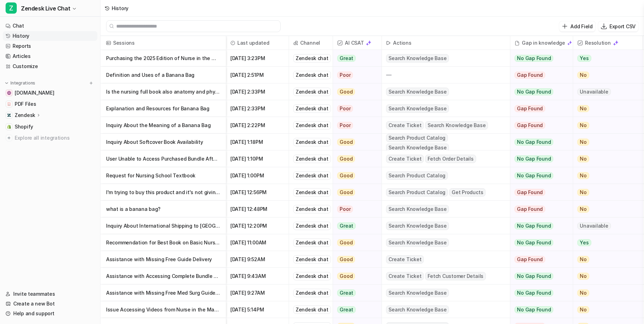 This screenshot has width=644, height=324. I want to click on p: Inquiry About the Meaning of a Banana Bag, so click(163, 125).